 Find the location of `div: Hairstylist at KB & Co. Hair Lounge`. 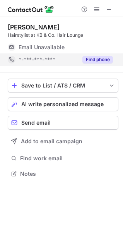

div: Hairstylist at KB & Co. Hair Lounge is located at coordinates (63, 35).